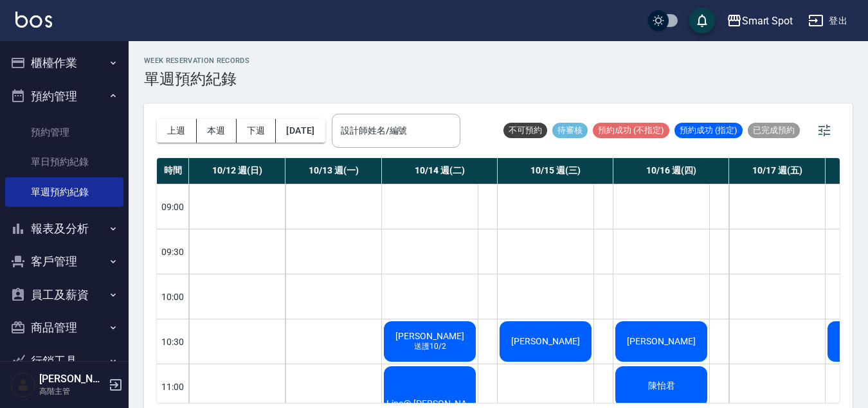 The image size is (868, 408). I want to click on button: 報表及分析, so click(64, 228).